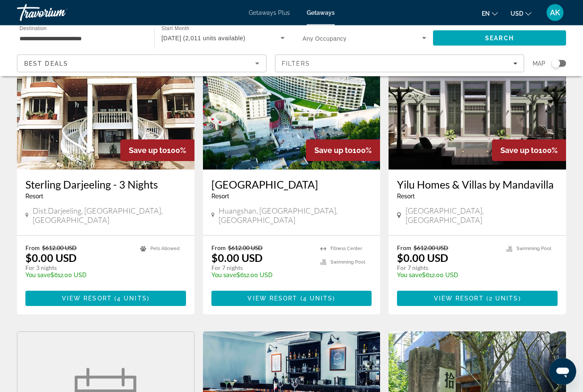  Describe the element at coordinates (82, 39) in the screenshot. I see `input: Select destination` at that location.